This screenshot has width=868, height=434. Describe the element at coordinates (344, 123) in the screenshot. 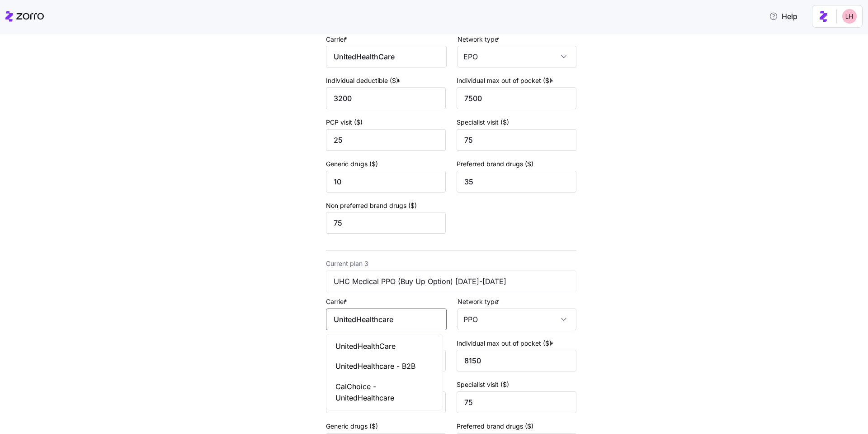

I see `label: PCP visit ($)` at that location.